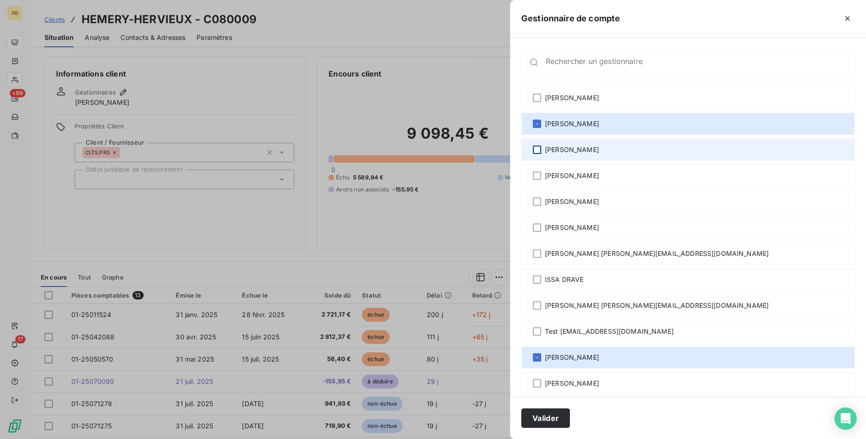  Describe the element at coordinates (564, 279) in the screenshot. I see `span: ISSA DRAVE` at that location.